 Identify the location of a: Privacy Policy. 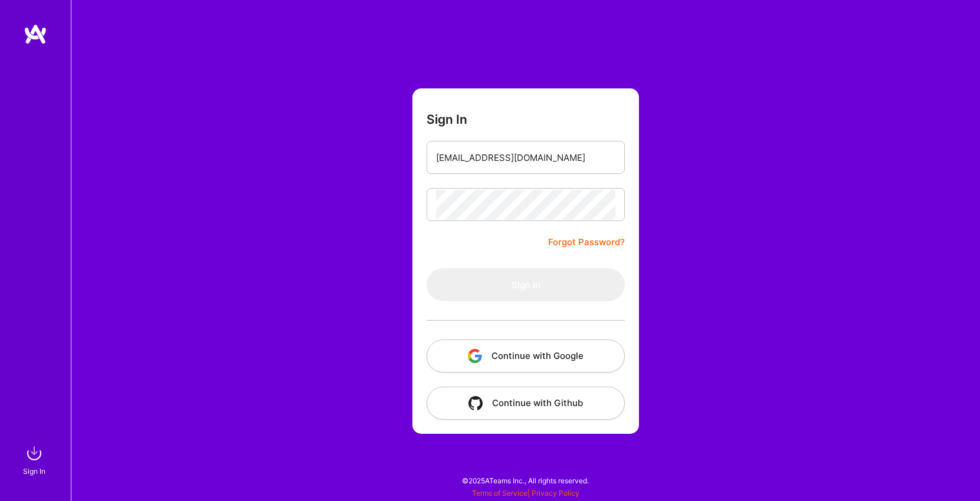
(555, 493).